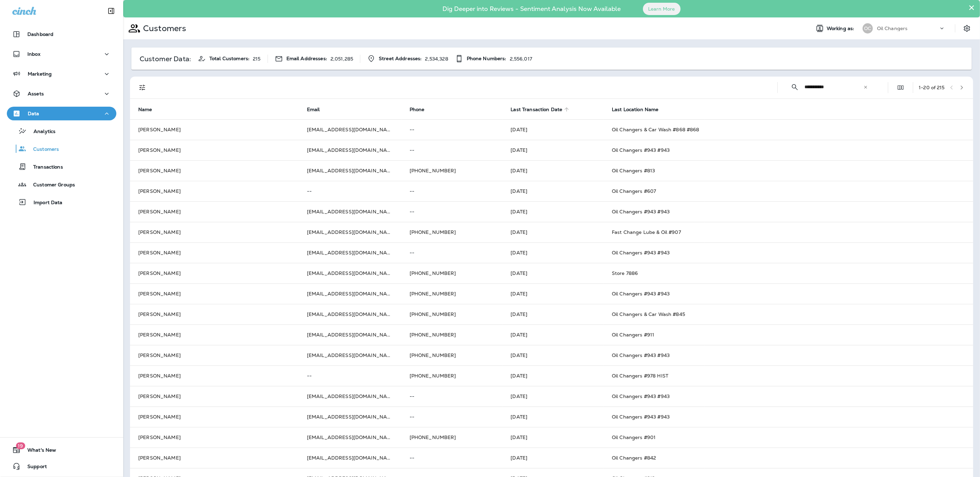 This screenshot has width=980, height=477. I want to click on button: Marketing, so click(61, 74).